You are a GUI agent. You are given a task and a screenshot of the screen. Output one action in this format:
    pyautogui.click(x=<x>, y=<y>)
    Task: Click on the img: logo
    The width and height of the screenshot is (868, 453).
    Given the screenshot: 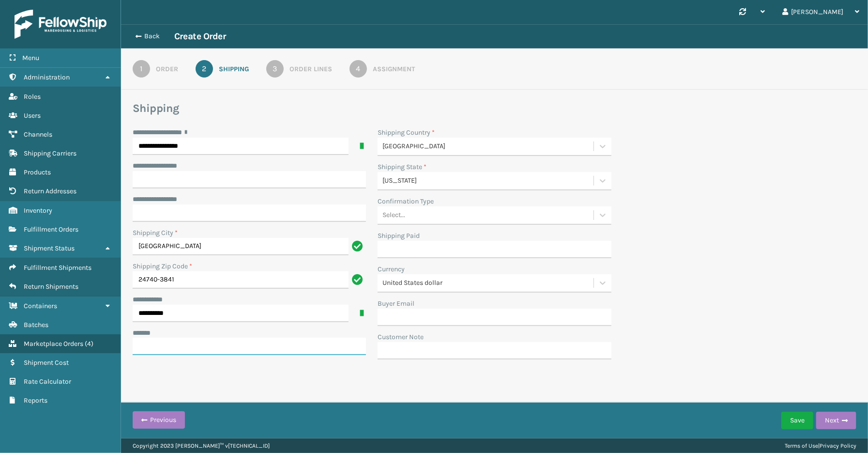 What is the action you would take?
    pyautogui.click(x=60, y=24)
    